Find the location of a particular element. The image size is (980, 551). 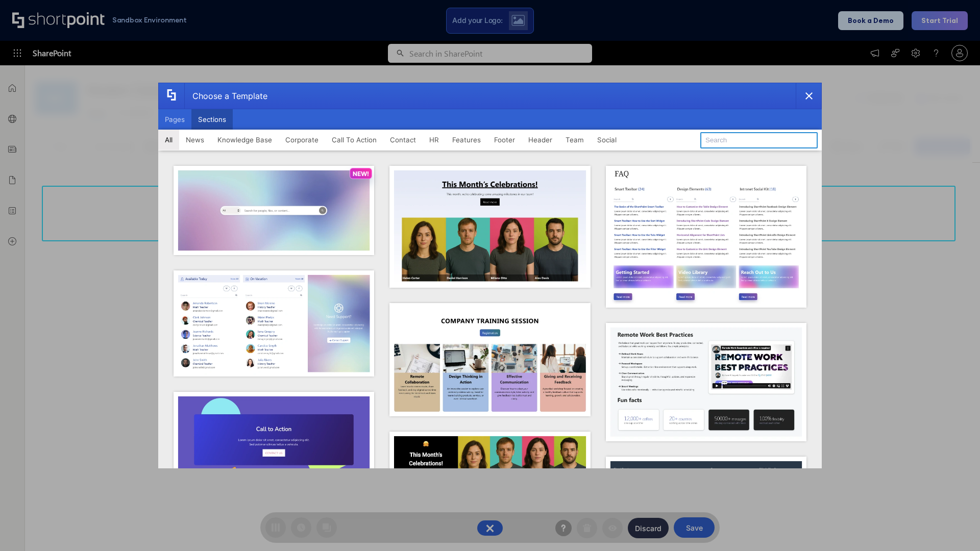

button: Features is located at coordinates (467, 140).